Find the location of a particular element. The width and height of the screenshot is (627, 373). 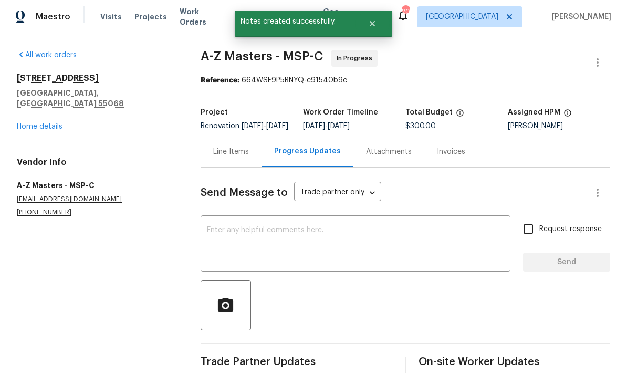

a: All work orders is located at coordinates (47, 55).